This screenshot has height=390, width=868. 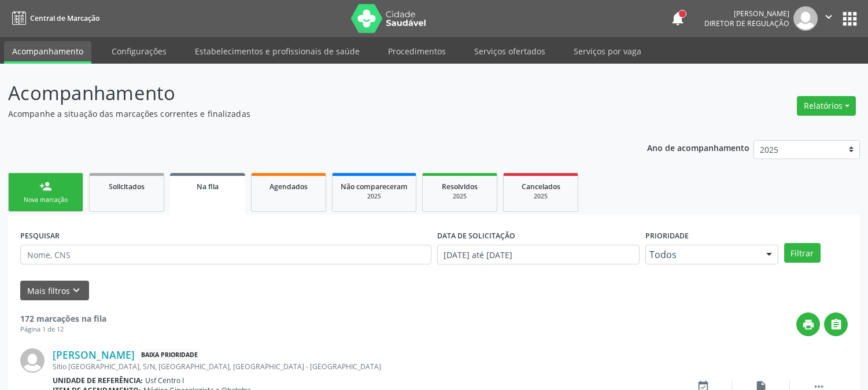 What do you see at coordinates (374, 186) in the screenshot?
I see `span: Não compareceram` at bounding box center [374, 186].